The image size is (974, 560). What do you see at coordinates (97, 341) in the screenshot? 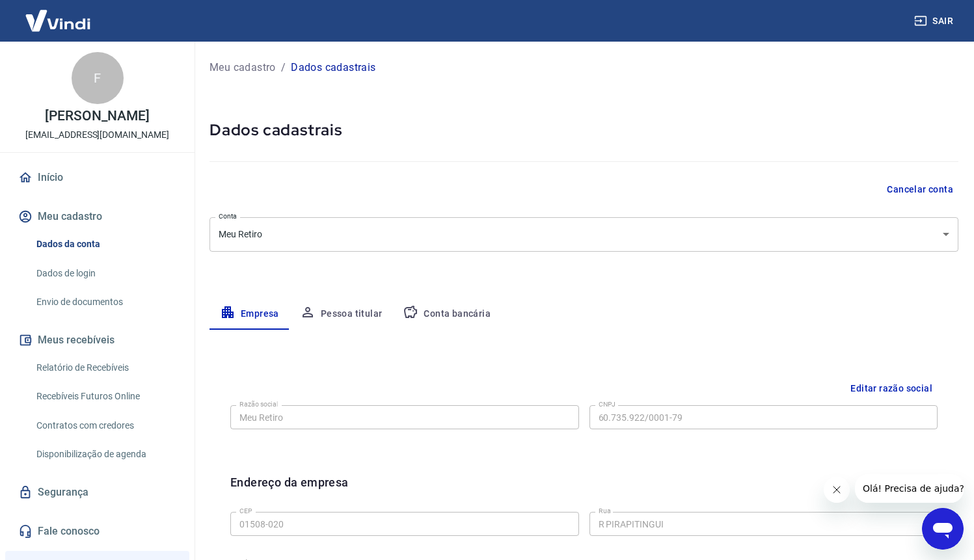
I see `button: Meus recebíveis` at bounding box center [97, 341].